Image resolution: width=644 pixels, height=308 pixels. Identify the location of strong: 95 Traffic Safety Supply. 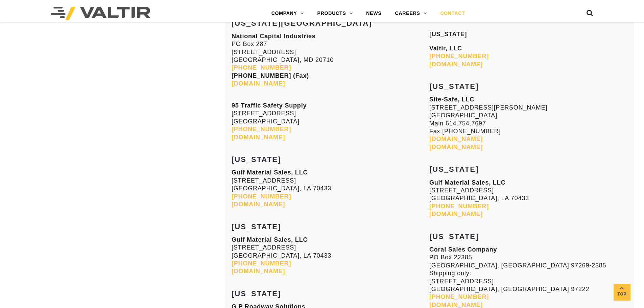
(269, 106).